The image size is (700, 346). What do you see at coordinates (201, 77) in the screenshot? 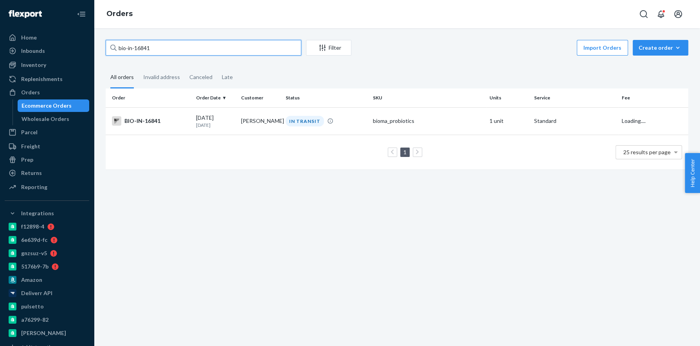
I see `div: Canceled` at bounding box center [201, 77].